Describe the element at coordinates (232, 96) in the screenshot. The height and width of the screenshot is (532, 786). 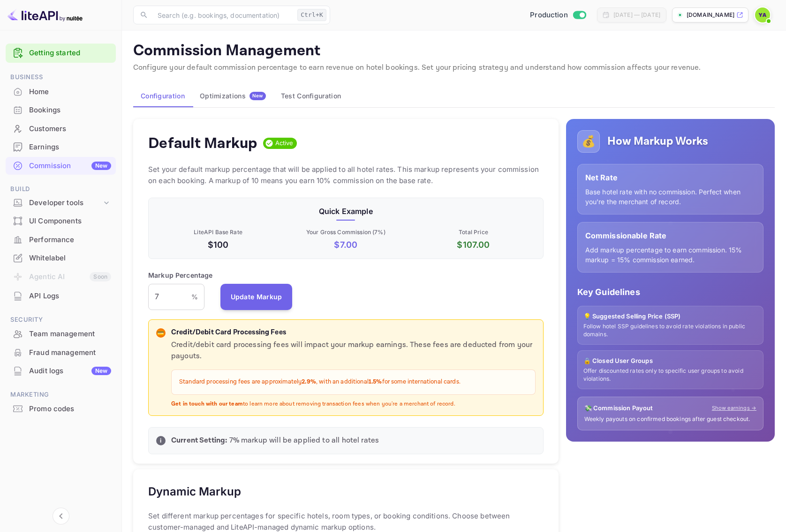
I see `div: Optimizations` at that location.